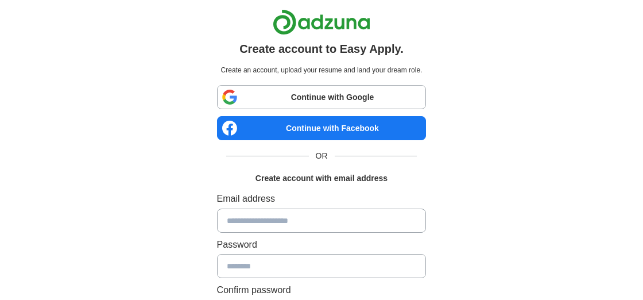  Describe the element at coordinates (321, 22) in the screenshot. I see `img: Adzuna logo` at that location.